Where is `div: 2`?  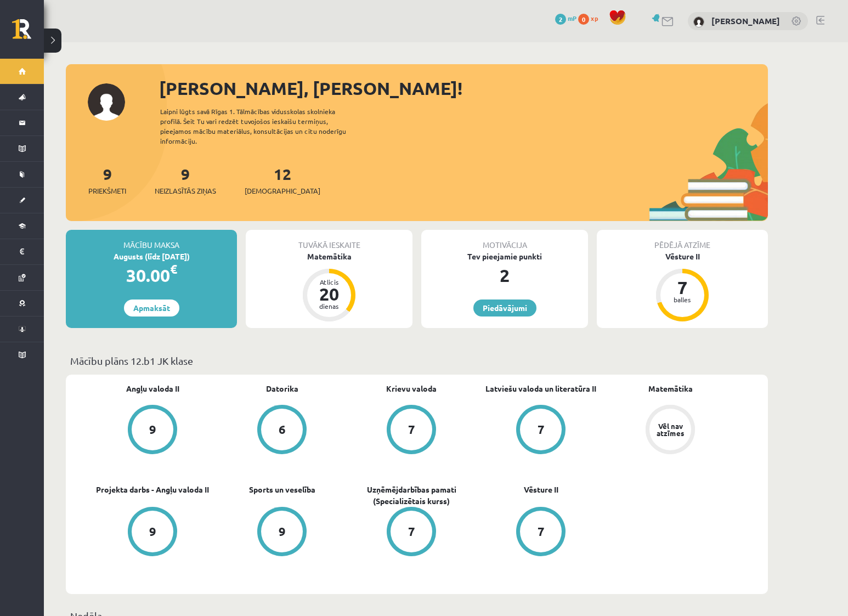
div: 2 is located at coordinates (505, 275).